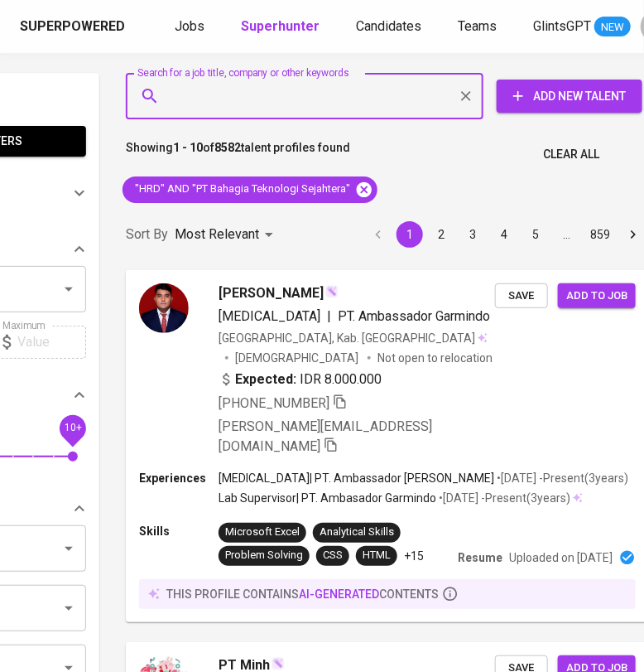 This screenshot has height=672, width=644. What do you see at coordinates (282, 27) in the screenshot?
I see `a: Superhunter` at bounding box center [282, 27].